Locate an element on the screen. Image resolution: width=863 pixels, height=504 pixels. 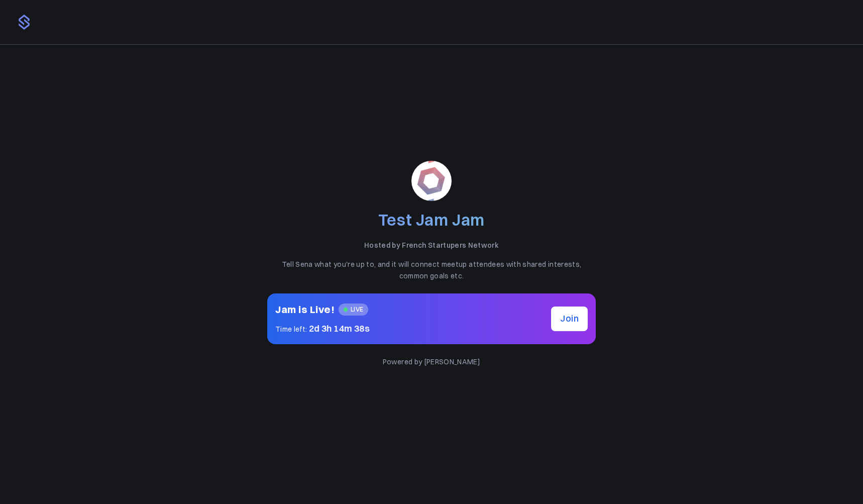
h2: Jam is Live! is located at coordinates (305, 309).